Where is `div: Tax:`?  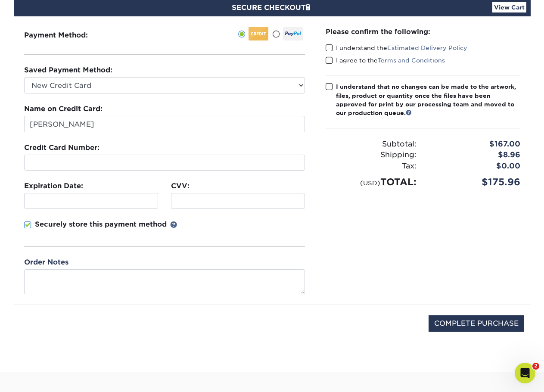 div: Tax: is located at coordinates (371, 166).